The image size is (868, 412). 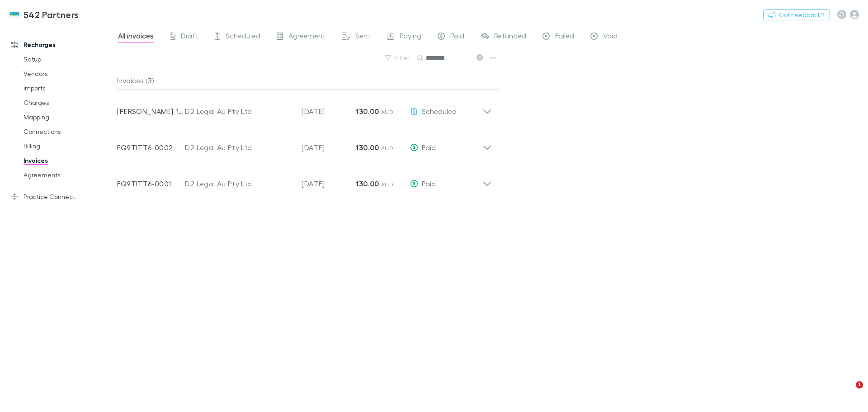 I want to click on a: Charges, so click(x=68, y=103).